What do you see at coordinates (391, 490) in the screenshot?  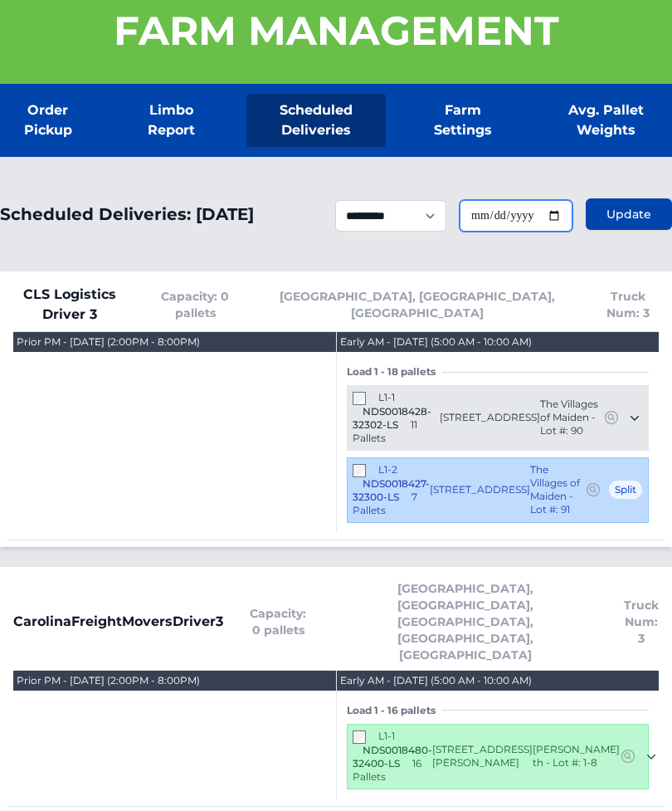 I see `span: NDS0018427-32300-LS` at bounding box center [391, 490].